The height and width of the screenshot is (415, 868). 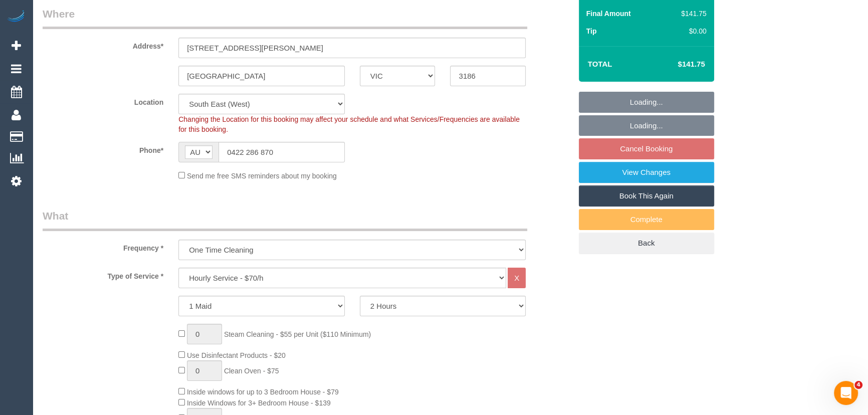 What do you see at coordinates (236, 355) in the screenshot?
I see `span: Use Disinfectant Products - $20` at bounding box center [236, 355].